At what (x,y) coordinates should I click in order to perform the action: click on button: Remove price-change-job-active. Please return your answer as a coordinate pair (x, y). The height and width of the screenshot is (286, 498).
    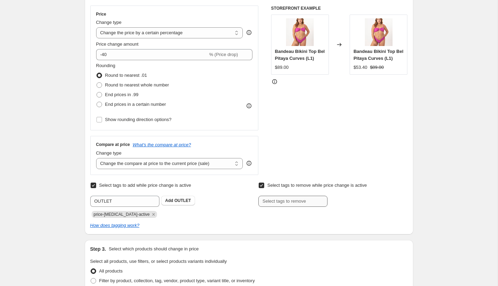
    Looking at the image, I should click on (153, 214).